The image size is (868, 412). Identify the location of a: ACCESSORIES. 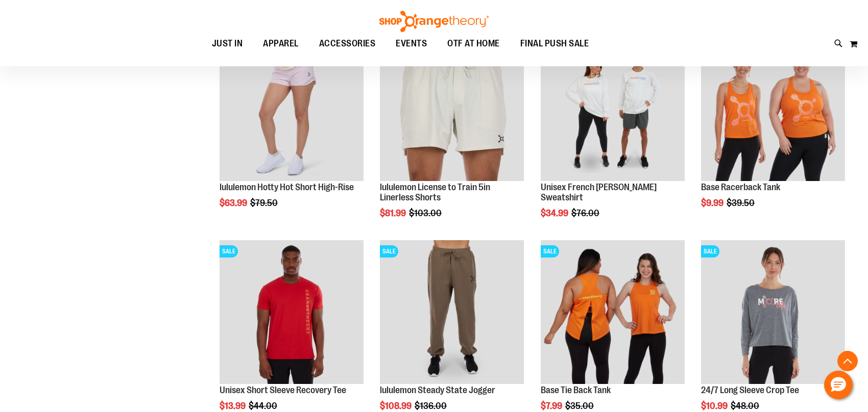
(347, 44).